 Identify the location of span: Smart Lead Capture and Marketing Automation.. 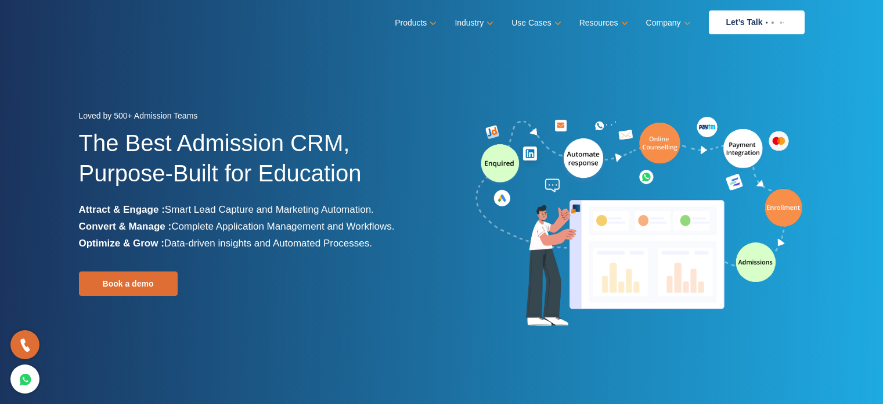
(269, 209).